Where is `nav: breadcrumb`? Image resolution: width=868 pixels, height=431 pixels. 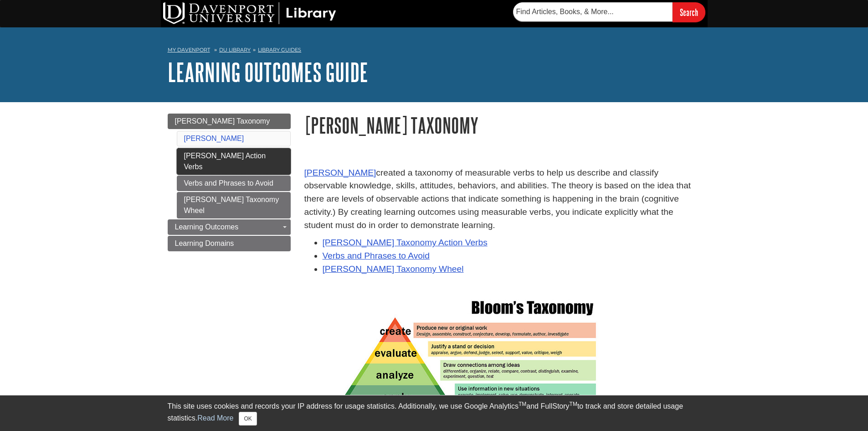 nav: breadcrumb is located at coordinates (434, 51).